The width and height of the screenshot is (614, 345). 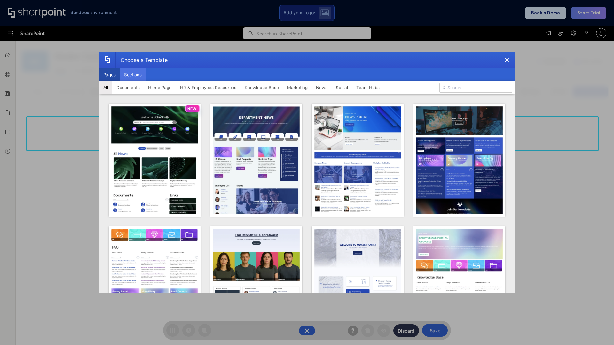 What do you see at coordinates (128, 88) in the screenshot?
I see `button: Documents` at bounding box center [128, 88].